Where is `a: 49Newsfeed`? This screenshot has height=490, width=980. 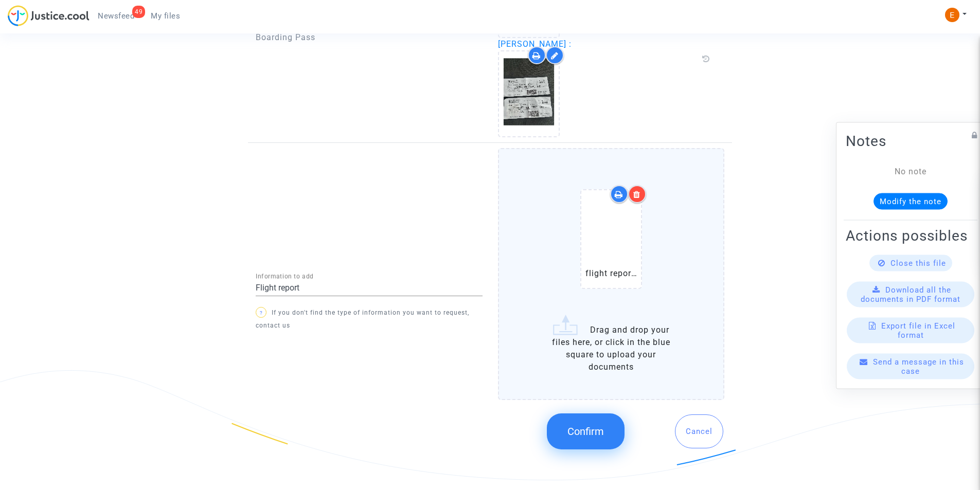 a: 49Newsfeed is located at coordinates (116, 16).